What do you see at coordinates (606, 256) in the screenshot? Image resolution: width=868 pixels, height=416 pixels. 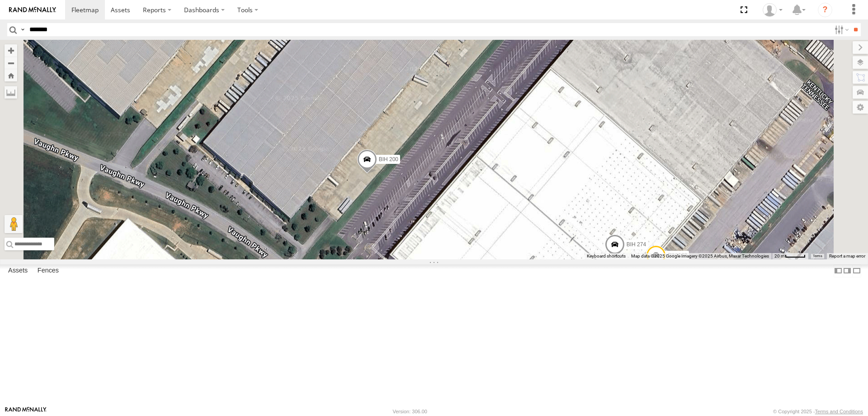 I see `button: Keyboard shortcuts` at bounding box center [606, 256].